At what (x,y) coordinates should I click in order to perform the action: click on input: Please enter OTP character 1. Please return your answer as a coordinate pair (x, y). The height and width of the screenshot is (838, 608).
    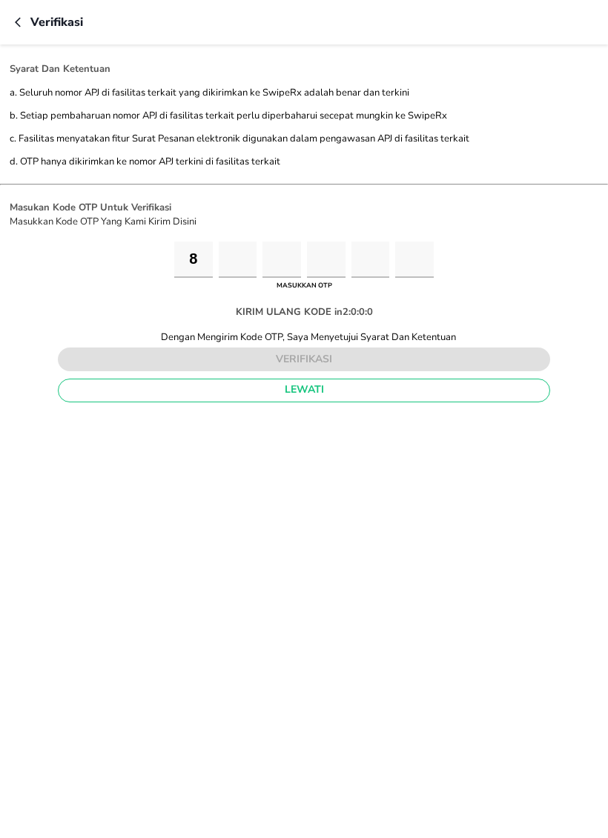
    Looking at the image, I should click on (193, 259).